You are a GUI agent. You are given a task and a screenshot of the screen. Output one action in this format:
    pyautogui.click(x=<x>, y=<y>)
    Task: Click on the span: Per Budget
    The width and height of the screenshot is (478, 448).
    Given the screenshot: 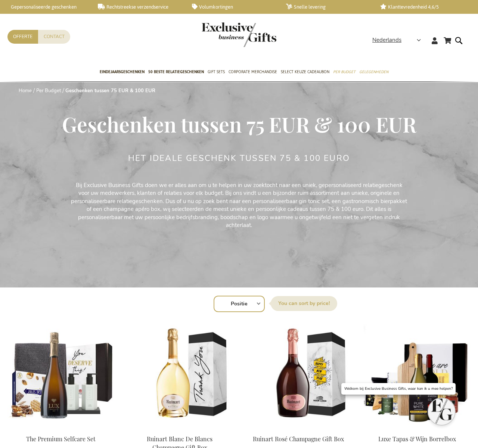 What is the action you would take?
    pyautogui.click(x=344, y=71)
    